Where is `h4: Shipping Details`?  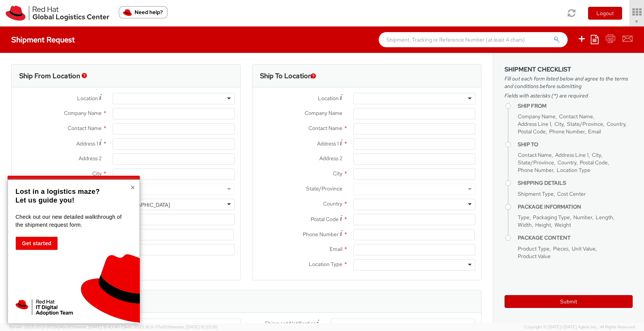 h4: Shipping Details is located at coordinates (575, 183).